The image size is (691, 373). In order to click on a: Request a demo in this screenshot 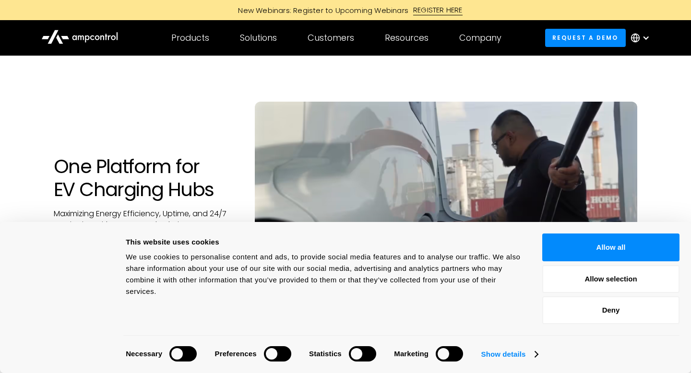, I will do `click(586, 37)`.